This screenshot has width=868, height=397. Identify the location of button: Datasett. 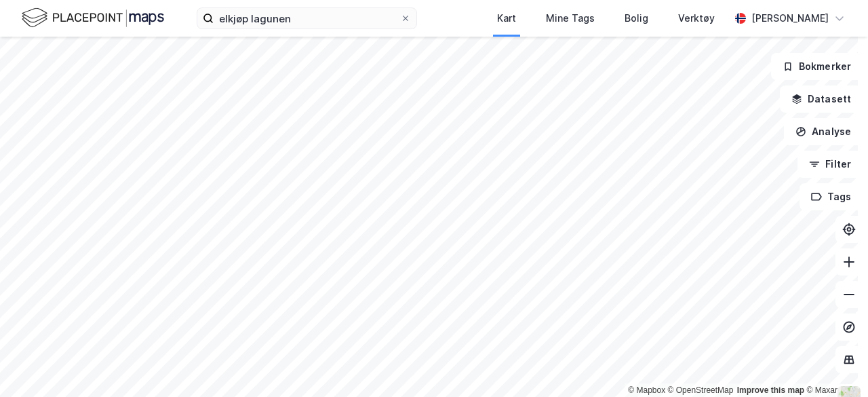
(821, 99).